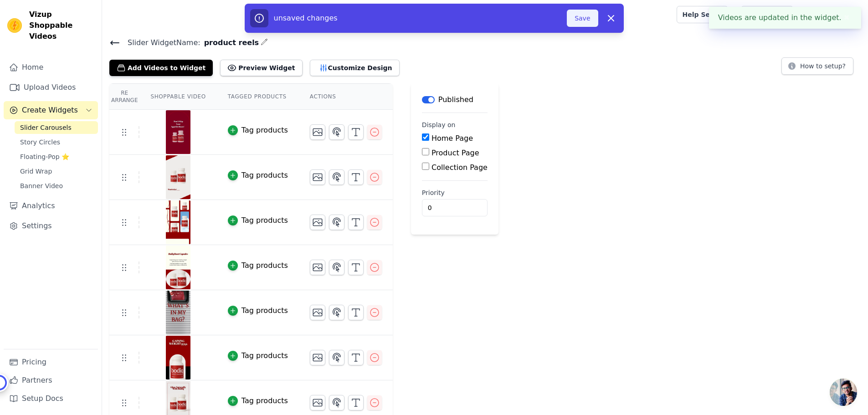  What do you see at coordinates (50, 380) in the screenshot?
I see `a: Partners` at bounding box center [50, 380].